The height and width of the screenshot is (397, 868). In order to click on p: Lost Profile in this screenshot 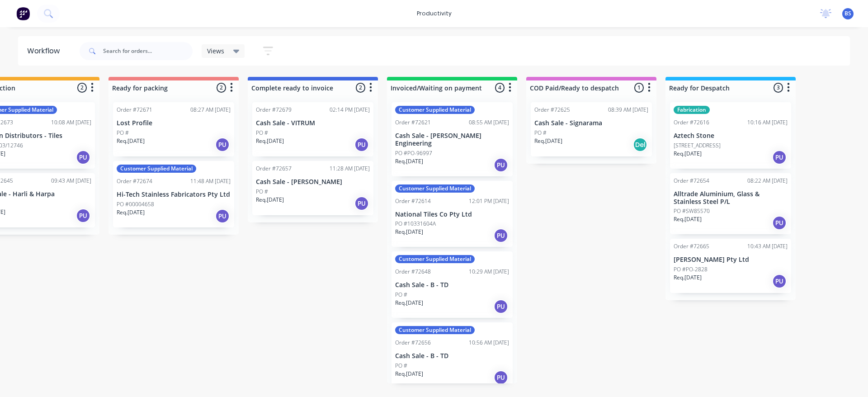, I will do `click(174, 123)`.